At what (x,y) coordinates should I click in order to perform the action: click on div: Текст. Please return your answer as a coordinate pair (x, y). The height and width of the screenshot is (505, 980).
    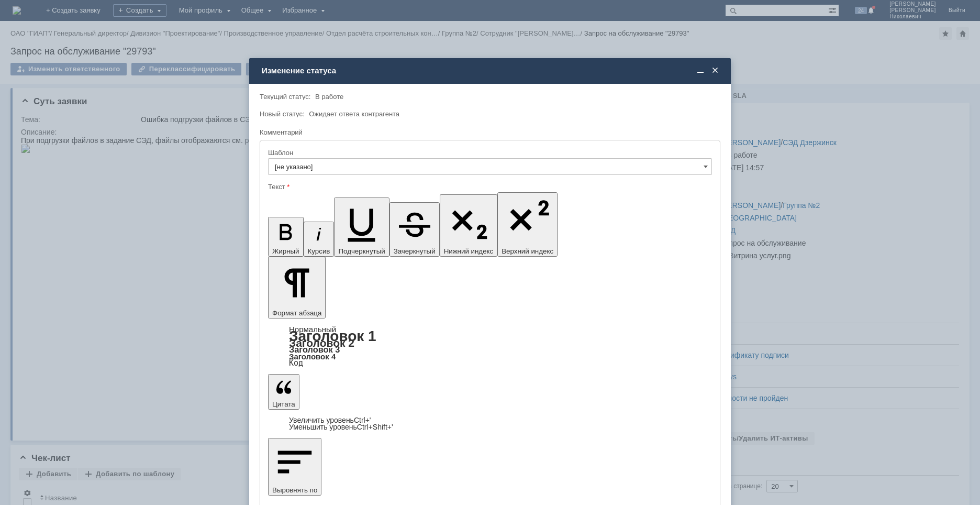
    Looking at the image, I should click on (489, 186).